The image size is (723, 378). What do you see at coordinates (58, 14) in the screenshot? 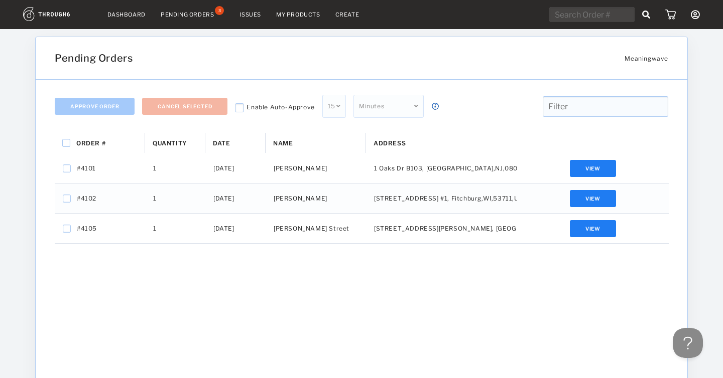
I see `img: logo.1c10ca64.svg` at bounding box center [58, 14].